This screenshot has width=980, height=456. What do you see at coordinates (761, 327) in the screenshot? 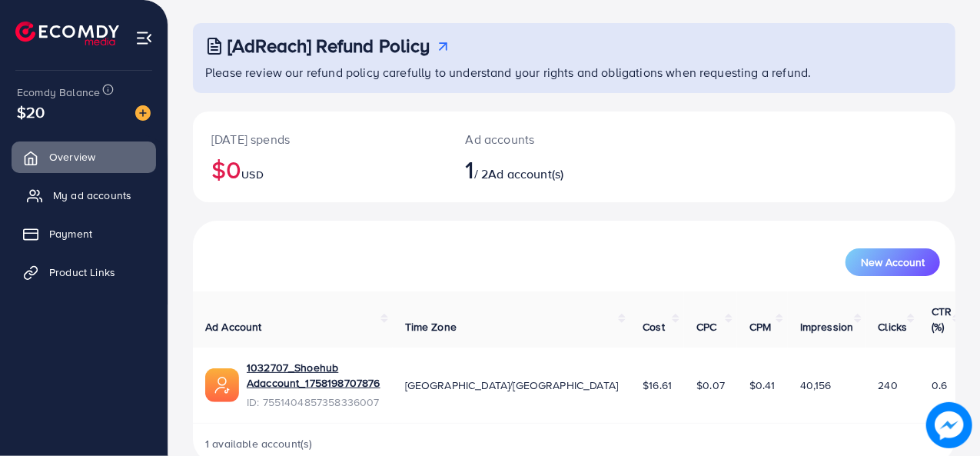
I see `span: CPM` at bounding box center [761, 327].